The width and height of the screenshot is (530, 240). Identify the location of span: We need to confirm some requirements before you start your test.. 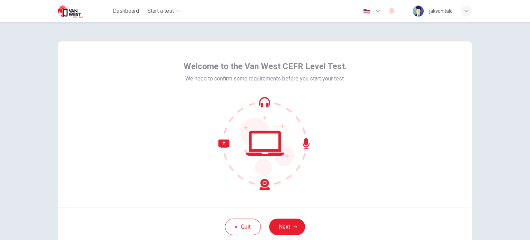
(265, 79).